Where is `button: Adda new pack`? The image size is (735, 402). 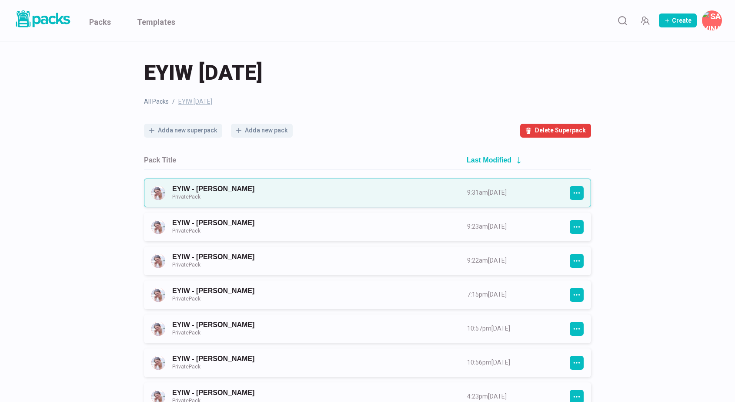
button: Adda new pack is located at coordinates (262, 131).